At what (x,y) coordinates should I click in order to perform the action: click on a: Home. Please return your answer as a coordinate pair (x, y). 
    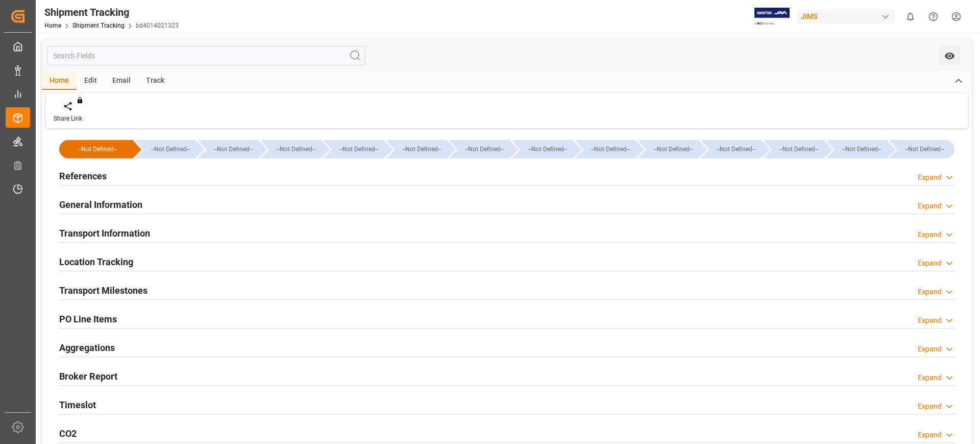
    Looking at the image, I should click on (52, 25).